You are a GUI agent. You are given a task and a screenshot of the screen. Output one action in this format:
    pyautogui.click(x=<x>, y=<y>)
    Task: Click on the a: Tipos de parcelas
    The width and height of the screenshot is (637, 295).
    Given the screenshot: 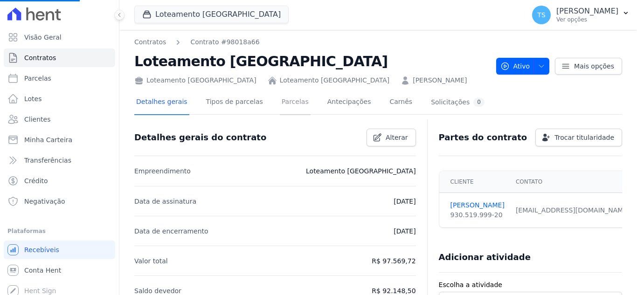 What is the action you would take?
    pyautogui.click(x=235, y=103)
    